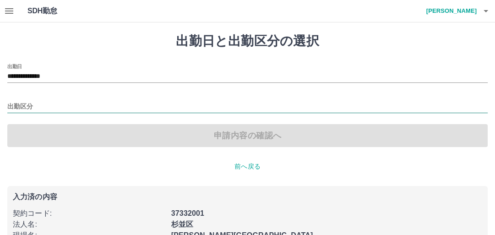 The image size is (495, 235). I want to click on b: 37332001, so click(188, 213).